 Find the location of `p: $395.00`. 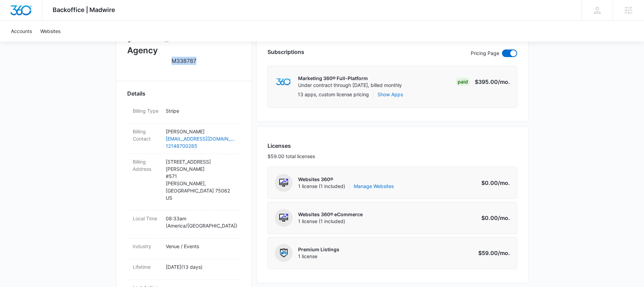

p: $395.00 is located at coordinates (492, 82).